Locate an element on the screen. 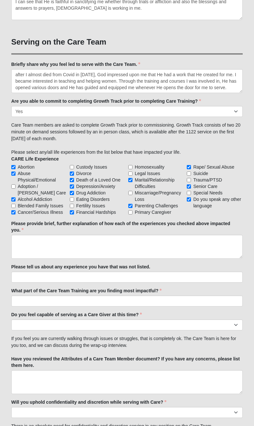  span: Divorce is located at coordinates (84, 173).